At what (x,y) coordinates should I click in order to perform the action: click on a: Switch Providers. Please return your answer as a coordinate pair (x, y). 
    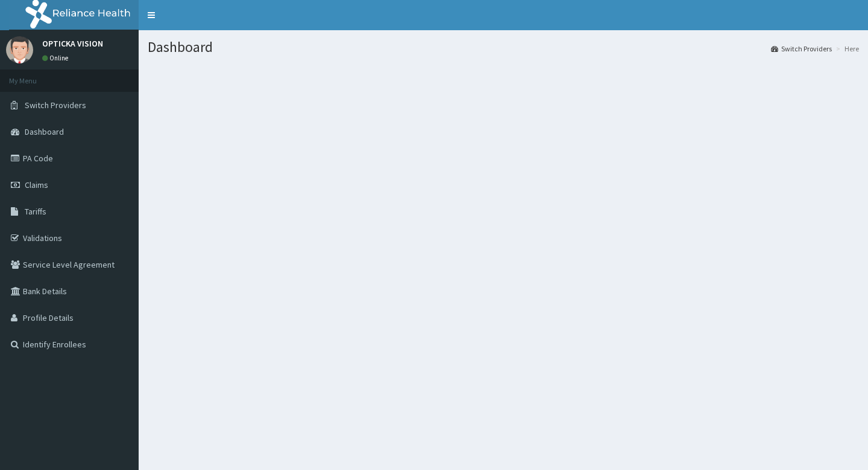
    Looking at the image, I should click on (801, 49).